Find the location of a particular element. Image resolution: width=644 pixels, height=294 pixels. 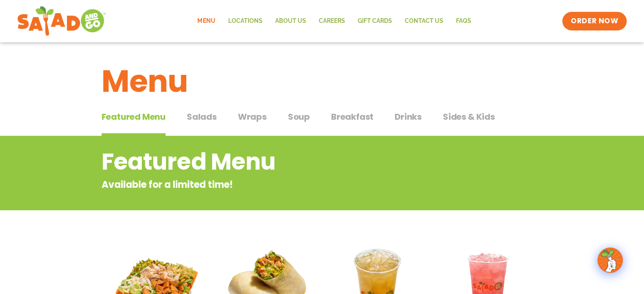

h1: Menu is located at coordinates (322, 81).